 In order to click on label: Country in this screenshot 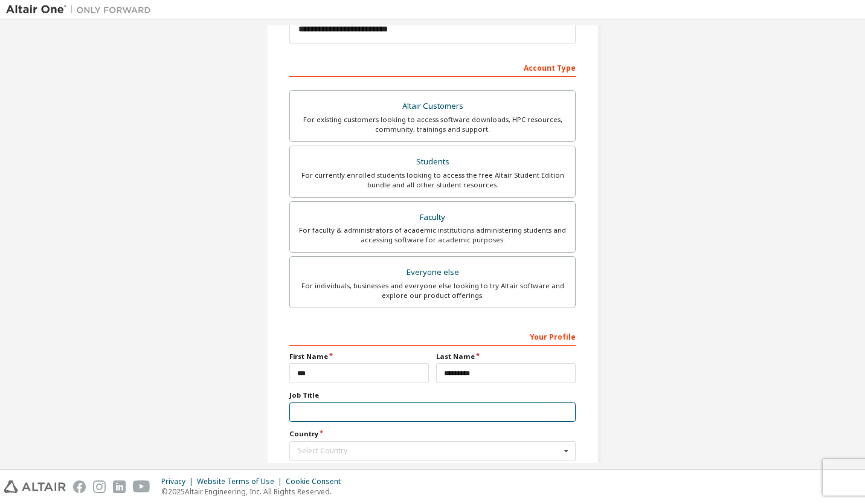, I will do `click(432, 434)`.